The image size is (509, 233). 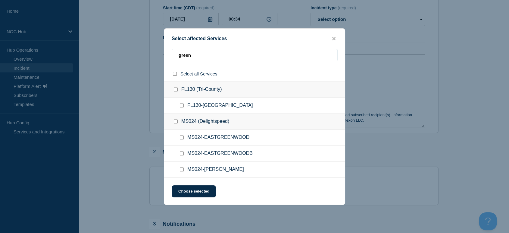 What do you see at coordinates (182, 137) in the screenshot?
I see `input: MS024-EASTGREENWOOD checkbox` at bounding box center [182, 137].